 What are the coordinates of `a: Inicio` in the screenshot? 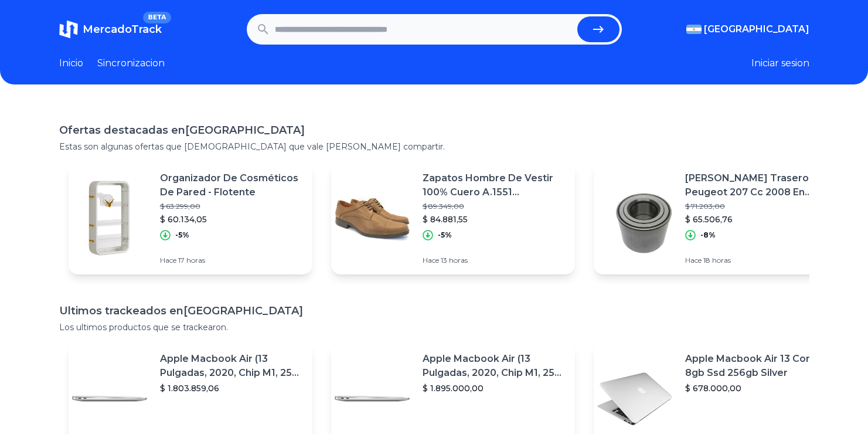 It's located at (71, 63).